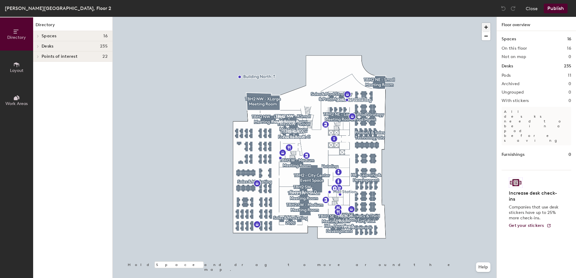 The width and height of the screenshot is (576, 278). Describe the element at coordinates (569, 39) in the screenshot. I see `h1: 16` at that location.